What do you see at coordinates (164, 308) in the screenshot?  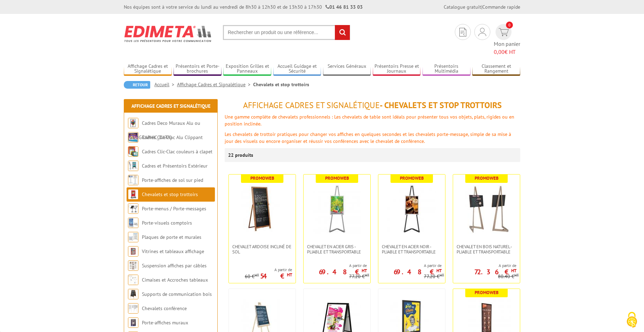 I see `a: Chevalets conférence` at bounding box center [164, 308].